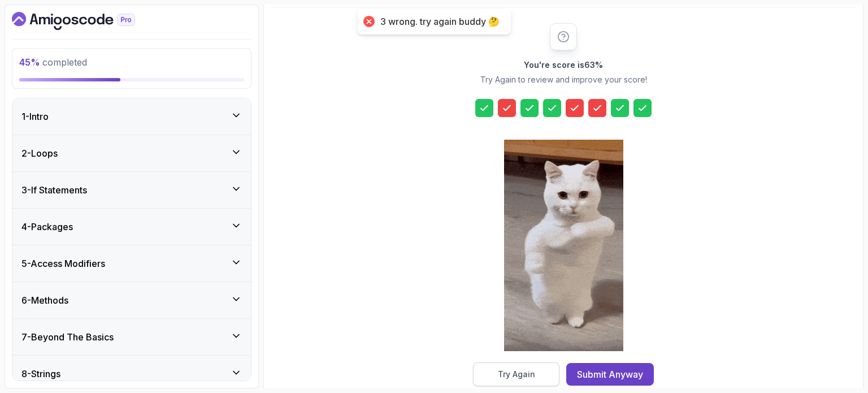 This screenshot has height=393, width=868. What do you see at coordinates (131, 374) in the screenshot?
I see `button: 8-Strings` at bounding box center [131, 374].